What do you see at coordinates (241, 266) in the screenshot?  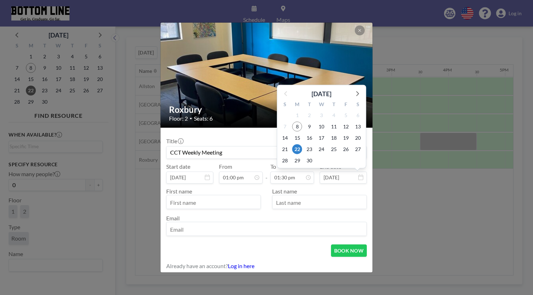 I see `a: Log in here` at bounding box center [241, 266].